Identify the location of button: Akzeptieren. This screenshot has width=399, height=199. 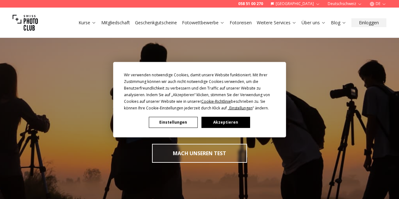
(226, 122).